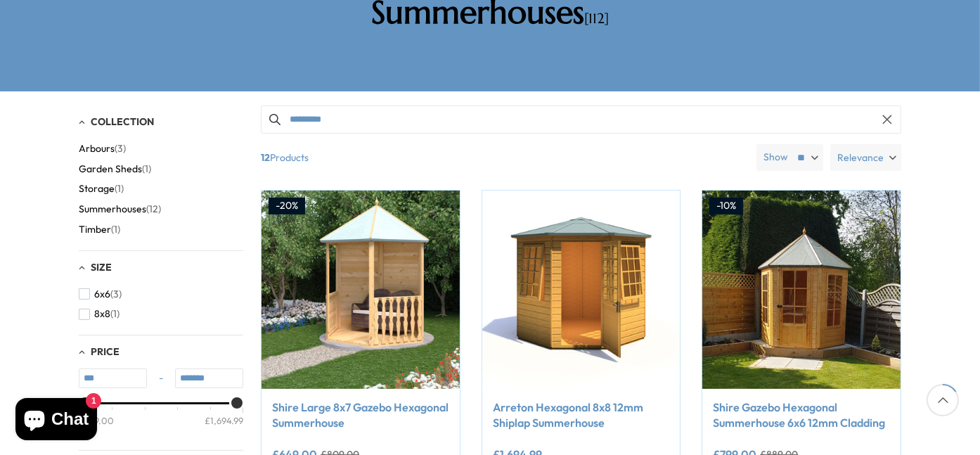  Describe the element at coordinates (801, 415) in the screenshot. I see `a: Shire Gazebo Hexagonal Summerhouse 6x6 12mm Cladding` at that location.